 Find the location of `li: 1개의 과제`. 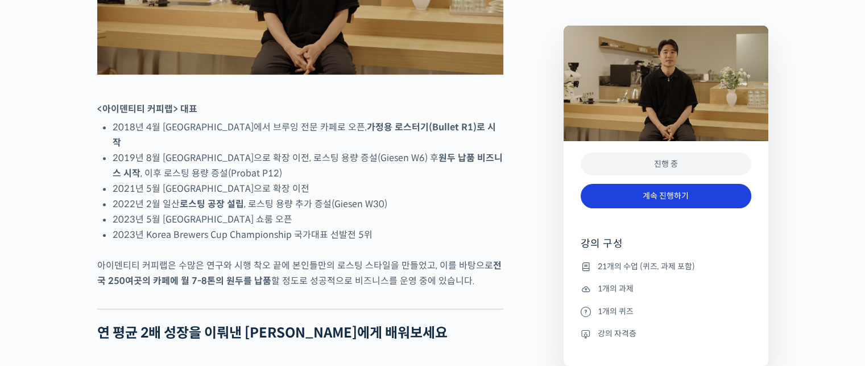

li: 1개의 과제 is located at coordinates (666, 288).